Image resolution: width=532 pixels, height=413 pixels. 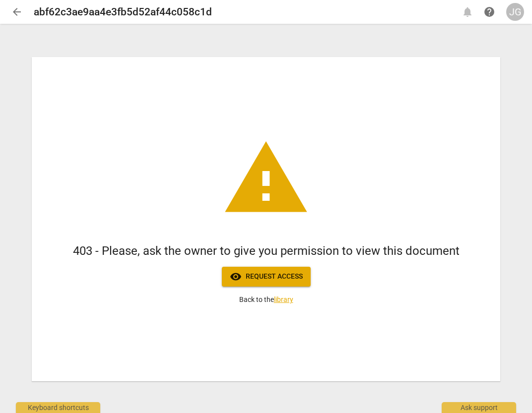 I want to click on span: arrow_back, so click(x=17, y=12).